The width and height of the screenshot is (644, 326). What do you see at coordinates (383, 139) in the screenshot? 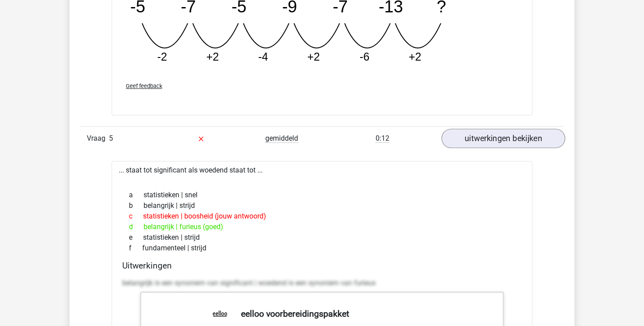
I see `span: 0:12` at bounding box center [383, 139].